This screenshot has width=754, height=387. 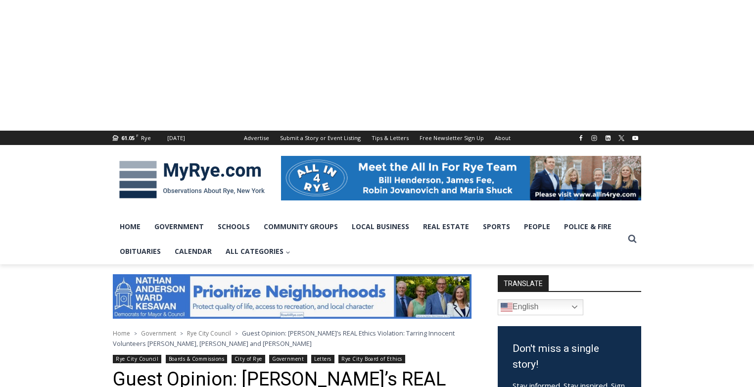 I want to click on a: About, so click(x=503, y=138).